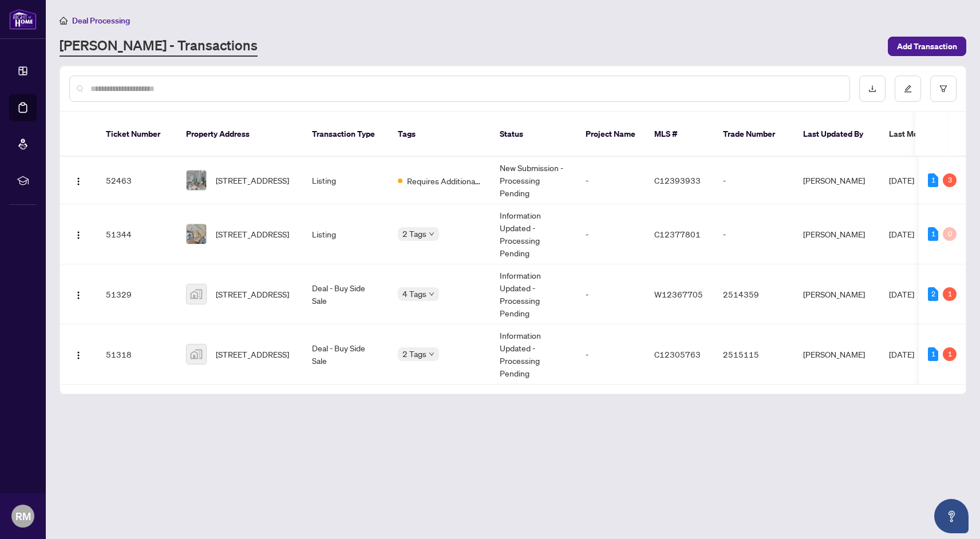  Describe the element at coordinates (240, 135) in the screenshot. I see `th: Property Address` at that location.